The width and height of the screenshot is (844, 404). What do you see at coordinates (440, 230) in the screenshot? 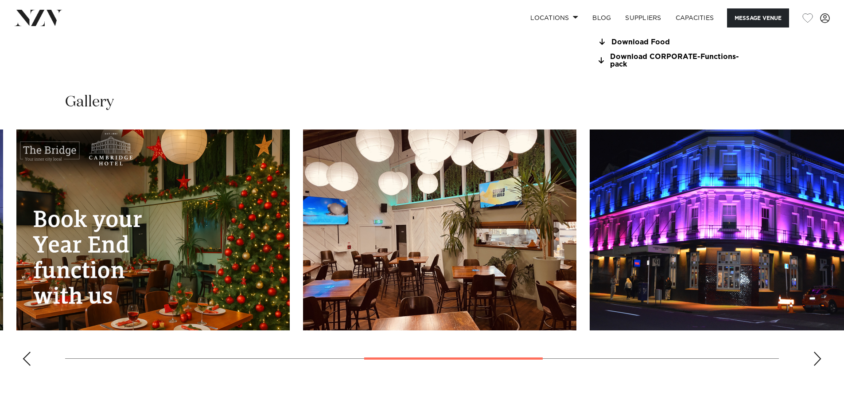
I see `swiper-slide: 6 / 10` at bounding box center [440, 230].